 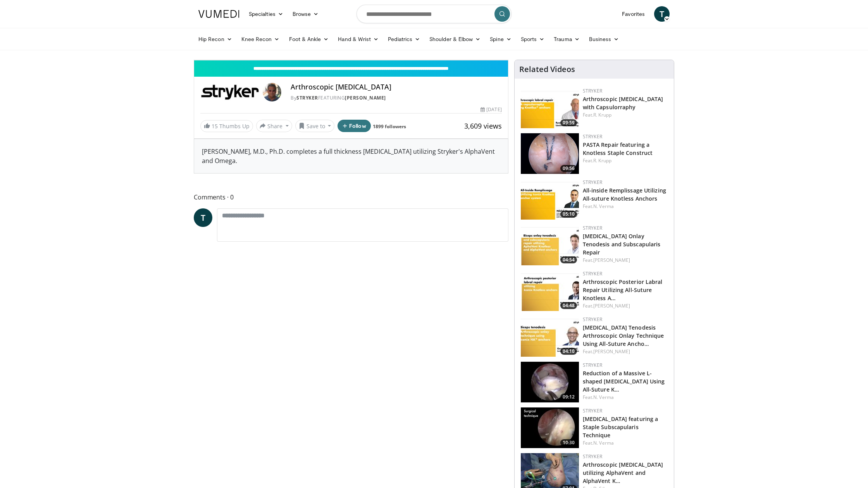 What do you see at coordinates (550, 382) in the screenshot?
I see `img: 16e0862d-dfc8-4e5d-942e-77f3ecacd95c.150x105_q85_crop-smart_upscale.jpg` at bounding box center [550, 382].